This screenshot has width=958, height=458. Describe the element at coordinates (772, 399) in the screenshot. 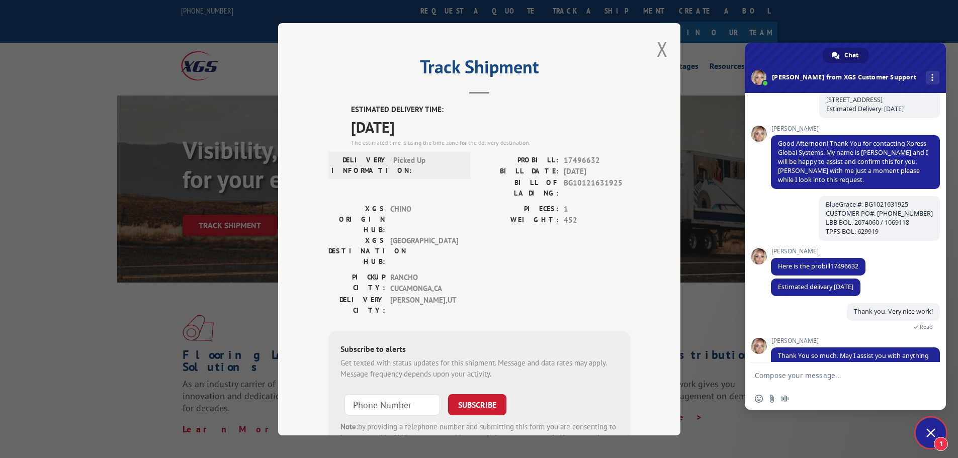

I see `span: Send a file` at that location.